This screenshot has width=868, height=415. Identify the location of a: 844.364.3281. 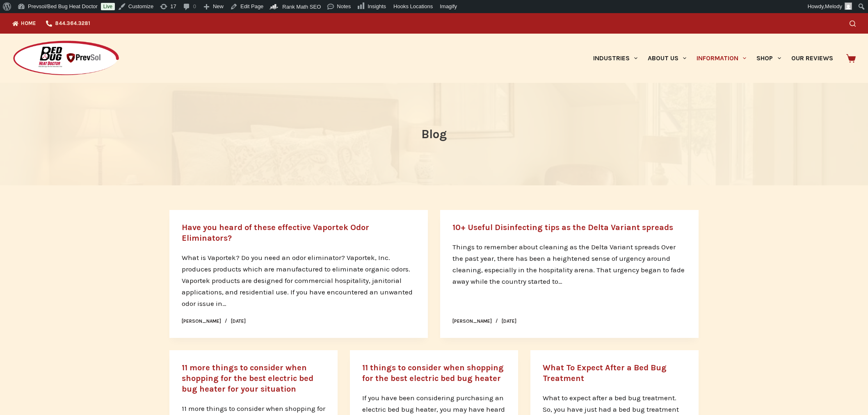
(68, 23).